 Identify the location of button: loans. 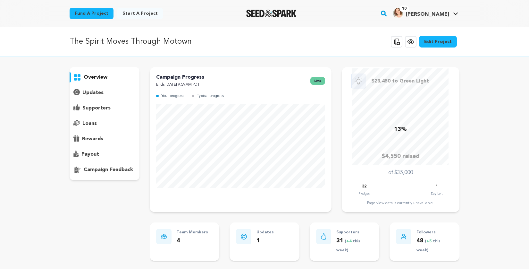
(105, 123).